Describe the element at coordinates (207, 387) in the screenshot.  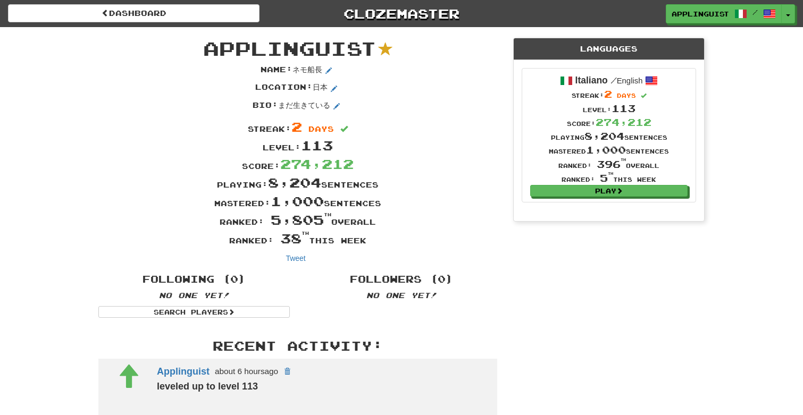
I see `strong: leveled up to level 113` at that location.